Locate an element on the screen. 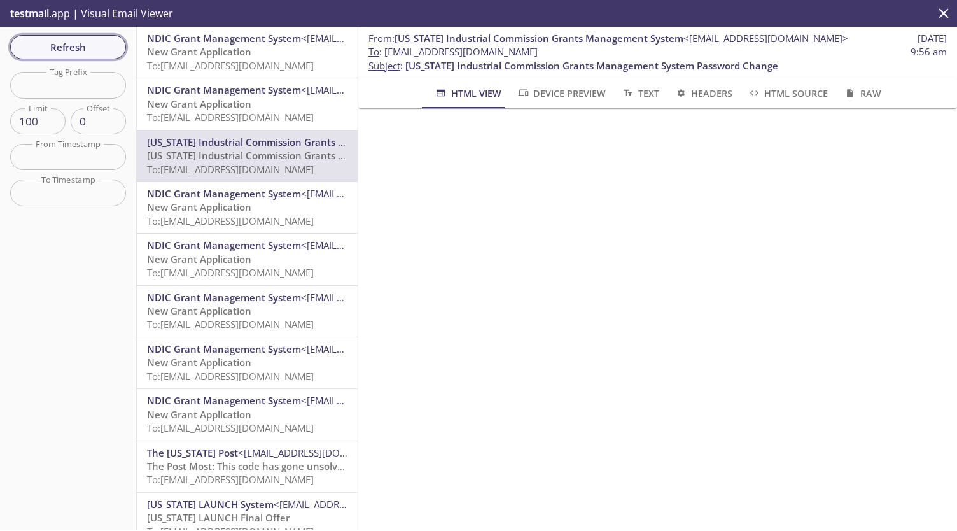  span: Raw is located at coordinates (862, 93).